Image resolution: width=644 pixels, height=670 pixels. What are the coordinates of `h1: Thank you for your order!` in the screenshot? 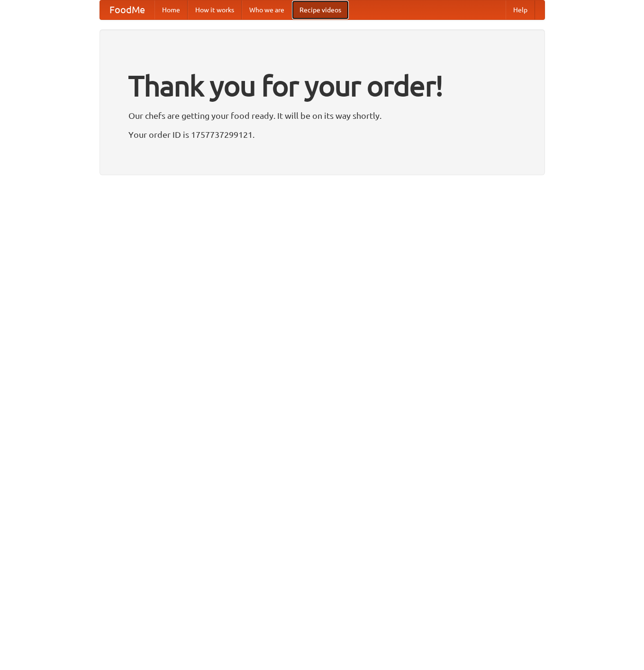 It's located at (322, 85).